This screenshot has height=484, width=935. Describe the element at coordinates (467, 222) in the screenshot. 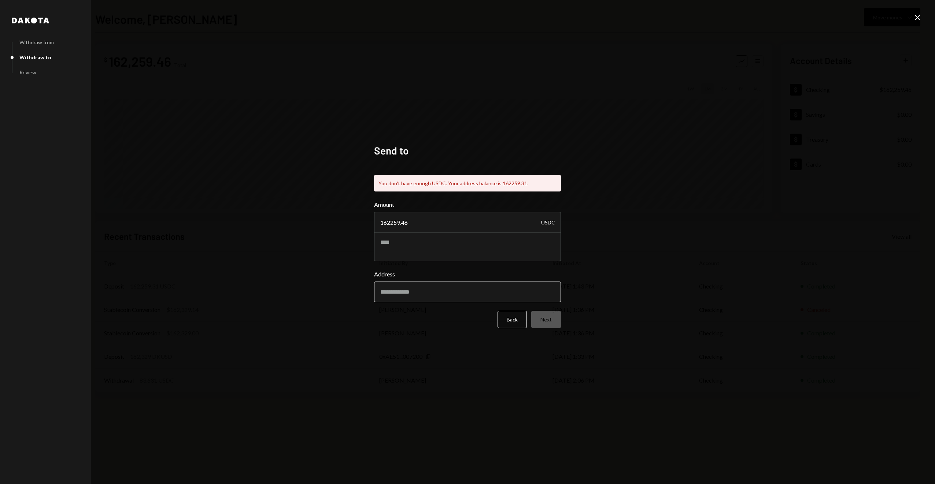

I see `input: Enter amount` at that location.